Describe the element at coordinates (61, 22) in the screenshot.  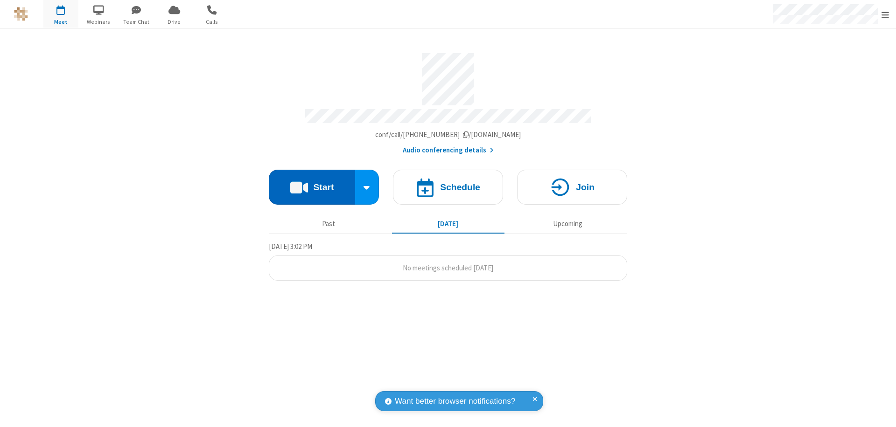
I see `span: Meet` at that location.